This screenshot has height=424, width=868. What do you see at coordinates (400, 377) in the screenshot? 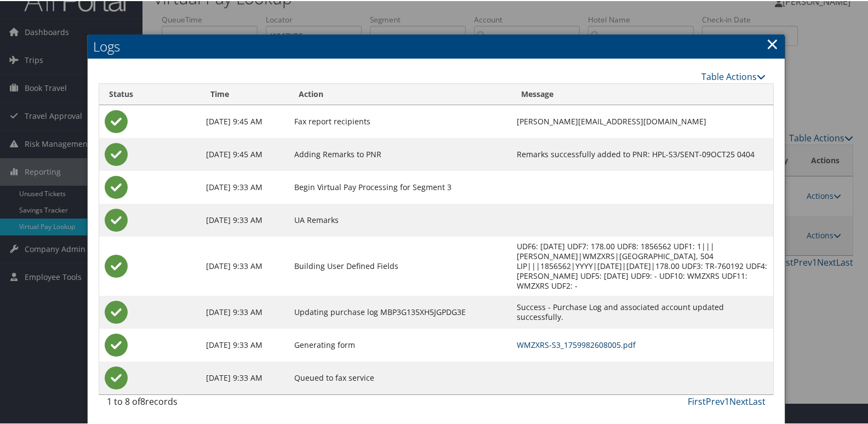
I see `td: Queued to fax service` at bounding box center [400, 377].